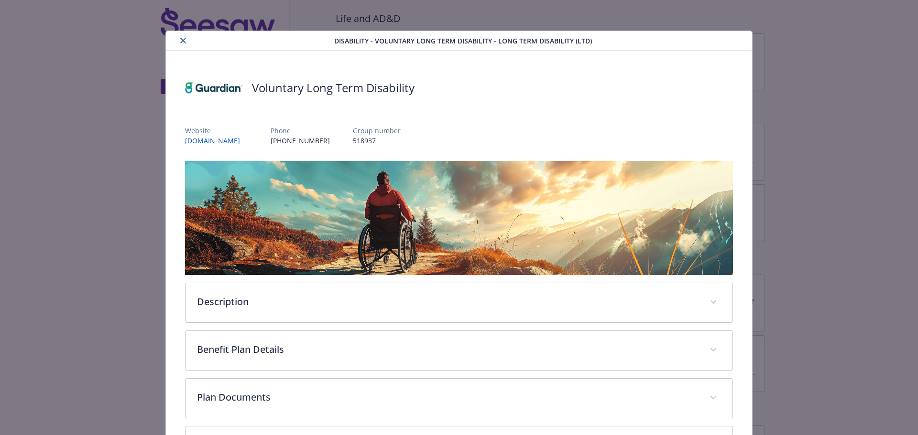 The width and height of the screenshot is (918, 435). Describe the element at coordinates (447, 350) in the screenshot. I see `p: Benefit Plan Details` at that location.